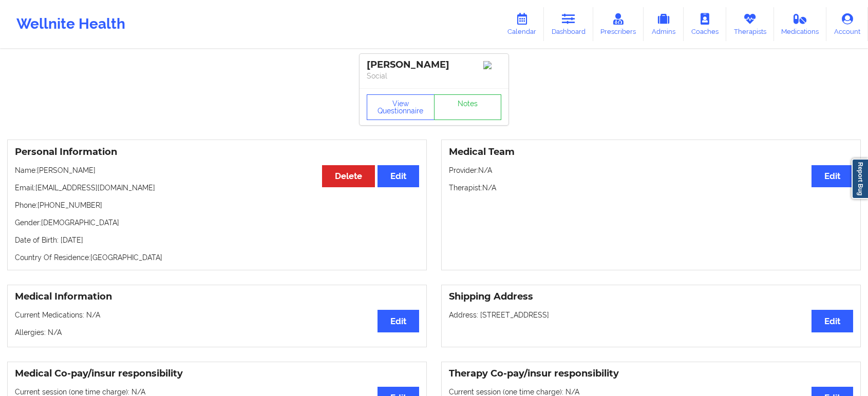 The width and height of the screenshot is (868, 396). I want to click on h3: Shipping Address, so click(651, 297).